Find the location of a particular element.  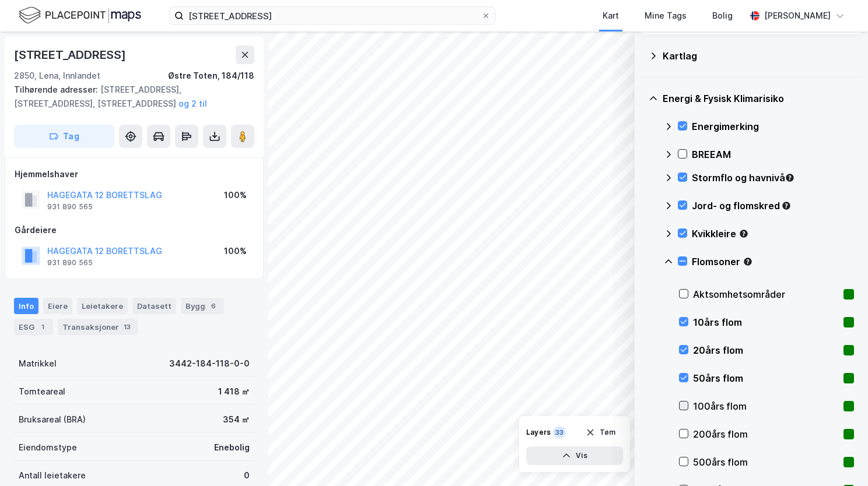

div: Eiere is located at coordinates (57, 306).